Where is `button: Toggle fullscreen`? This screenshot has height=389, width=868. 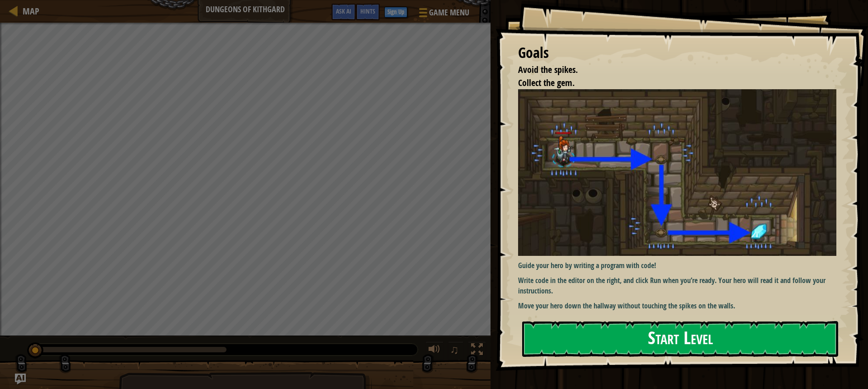 button: Toggle fullscreen is located at coordinates (477, 350).